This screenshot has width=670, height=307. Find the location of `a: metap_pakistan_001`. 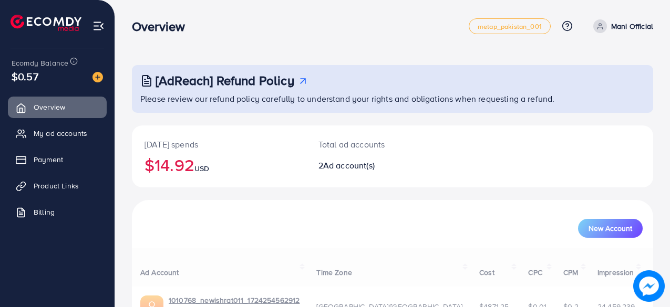

a: metap_pakistan_001 is located at coordinates (510, 26).